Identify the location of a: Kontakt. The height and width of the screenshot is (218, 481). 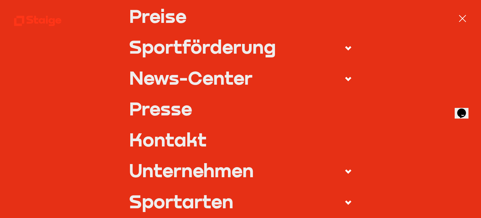
(240, 139).